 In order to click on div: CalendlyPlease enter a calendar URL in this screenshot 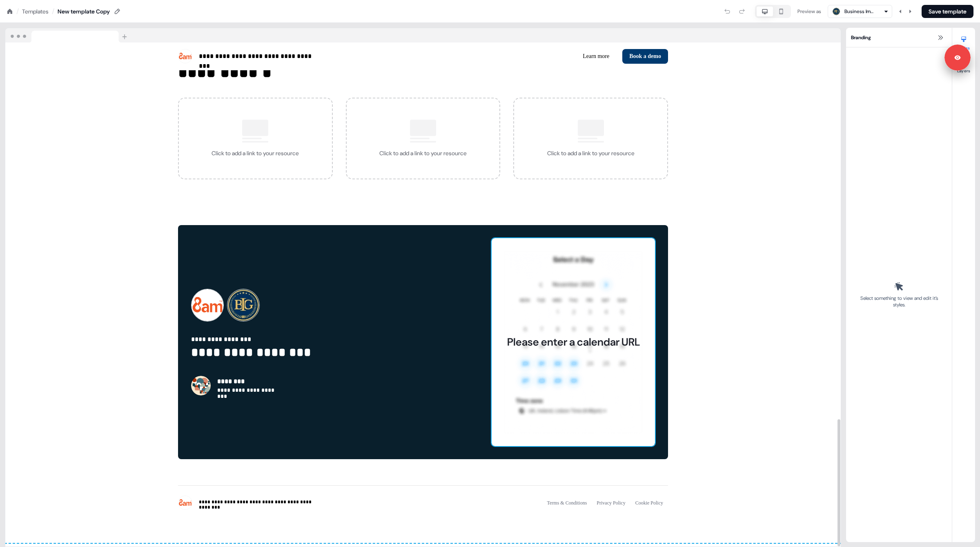, I will do `click(573, 342)`.